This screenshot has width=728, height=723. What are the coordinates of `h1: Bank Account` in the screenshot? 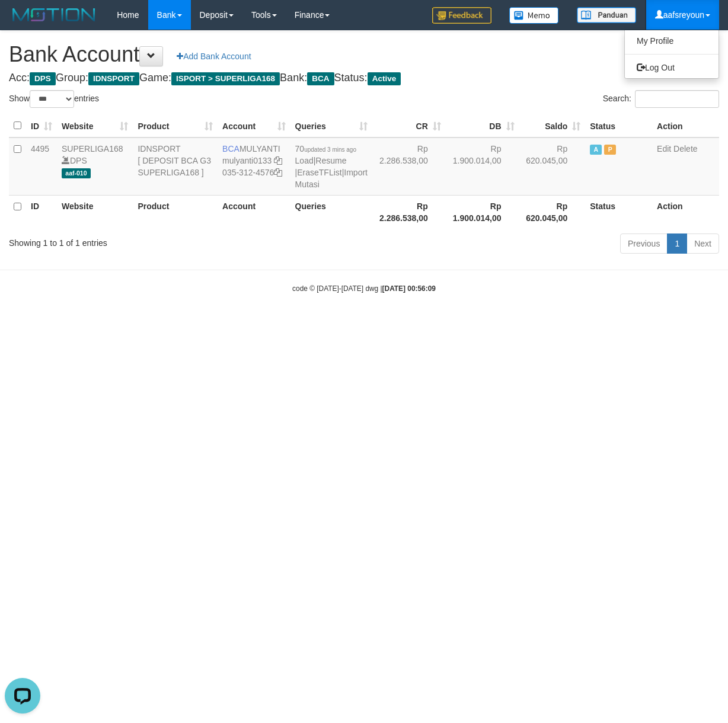 It's located at (364, 54).